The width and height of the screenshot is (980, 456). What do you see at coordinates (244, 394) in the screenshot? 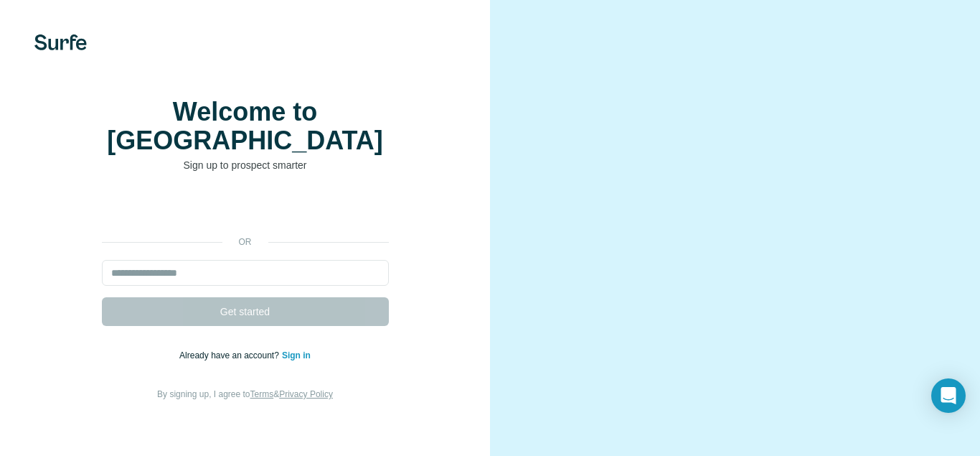
I see `span: By signing up, I agree to &` at bounding box center [244, 394].